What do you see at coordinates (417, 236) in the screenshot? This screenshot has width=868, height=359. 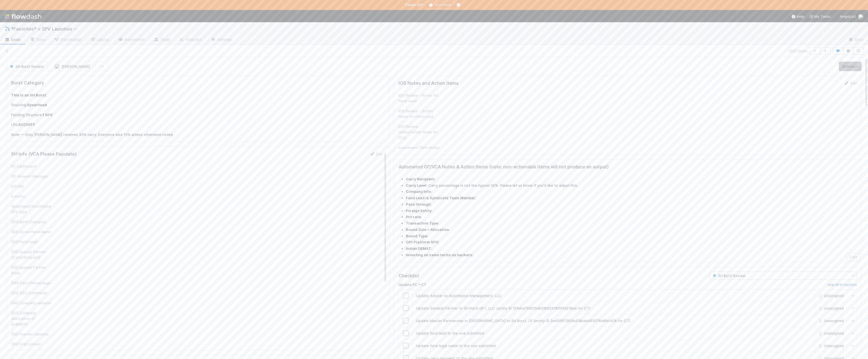 I see `strong: Round Type` at bounding box center [417, 236].